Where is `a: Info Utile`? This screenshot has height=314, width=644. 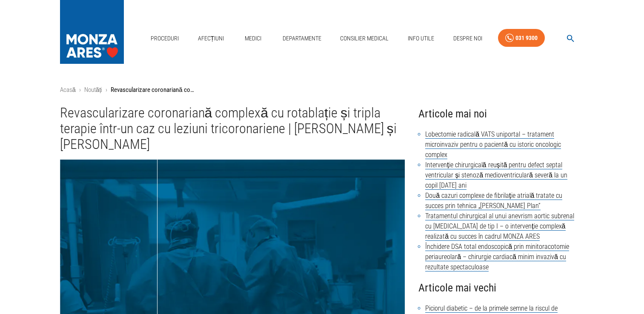 a: Info Utile is located at coordinates (421, 38).